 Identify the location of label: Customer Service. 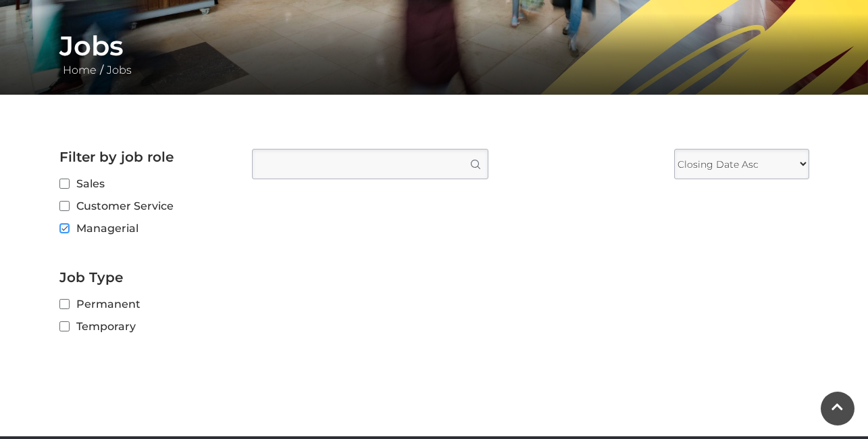
(145, 206).